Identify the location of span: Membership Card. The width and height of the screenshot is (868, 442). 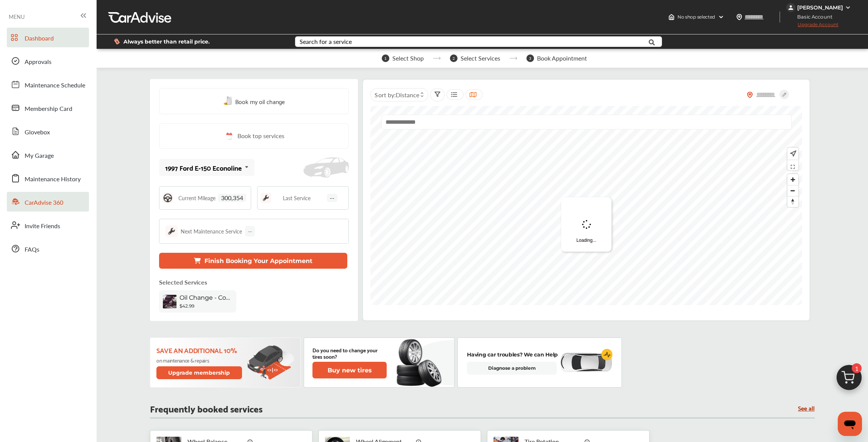
(48, 109).